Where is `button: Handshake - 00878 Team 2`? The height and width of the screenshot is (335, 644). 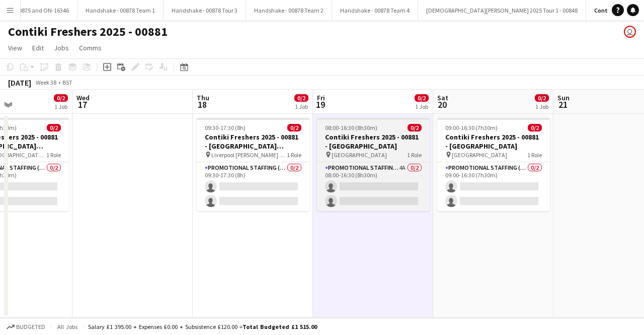
button: Handshake - 00878 Team 2 is located at coordinates (289, 10).